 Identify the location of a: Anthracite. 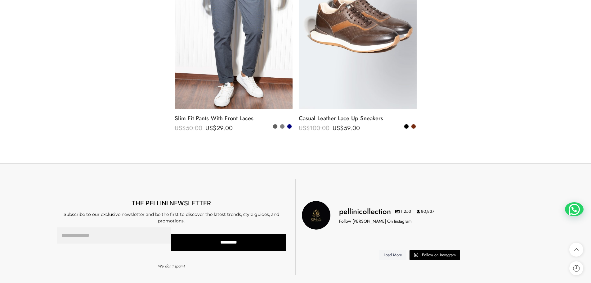
(275, 126).